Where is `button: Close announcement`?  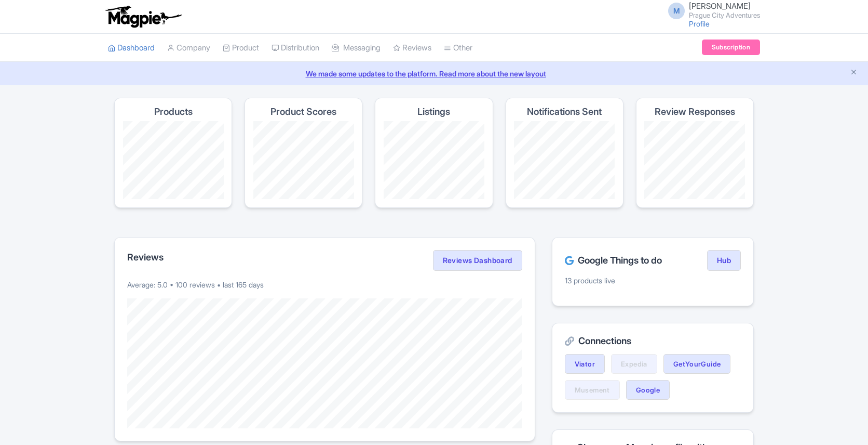
button: Close announcement is located at coordinates (854, 73).